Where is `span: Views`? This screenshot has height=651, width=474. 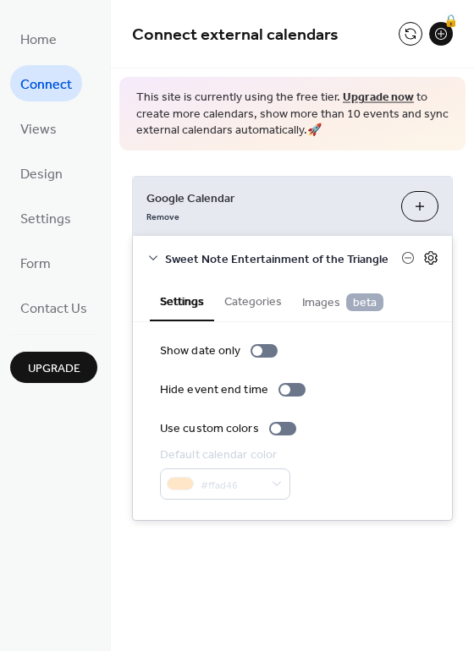 span: Views is located at coordinates (38, 129).